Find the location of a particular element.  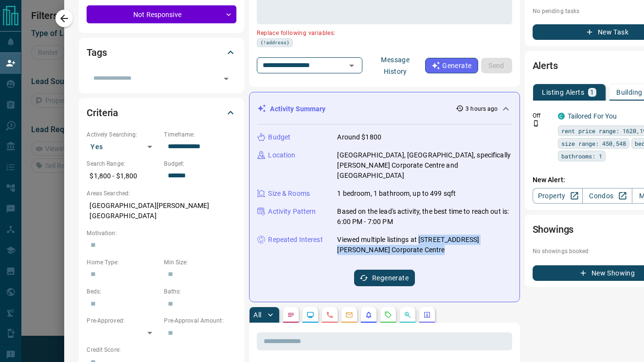

p: Size & Rooms is located at coordinates (289, 194).